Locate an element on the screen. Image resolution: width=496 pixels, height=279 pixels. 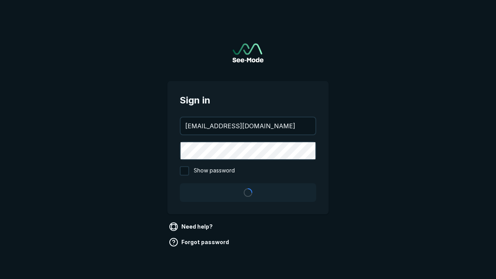
a: Forgot password is located at coordinates (200, 242).